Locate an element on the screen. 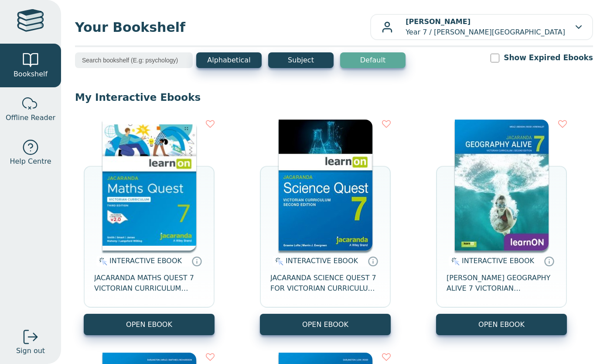 This screenshot has height=364, width=607. label: Show Expired Ebooks is located at coordinates (548, 58).